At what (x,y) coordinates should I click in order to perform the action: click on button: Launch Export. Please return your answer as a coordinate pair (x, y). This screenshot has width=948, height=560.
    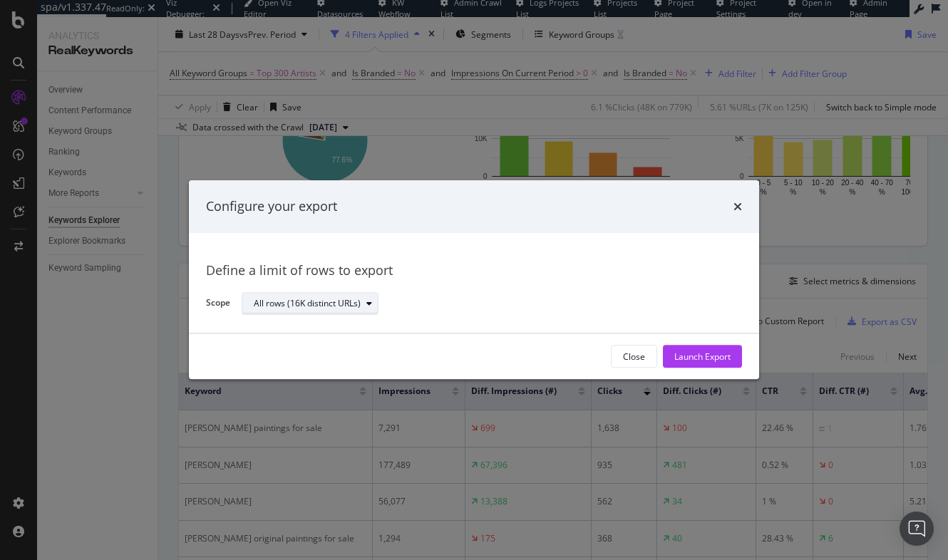
    Looking at the image, I should click on (702, 357).